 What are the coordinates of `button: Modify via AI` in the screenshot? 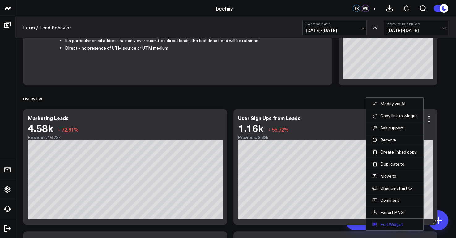 It's located at (394, 103).